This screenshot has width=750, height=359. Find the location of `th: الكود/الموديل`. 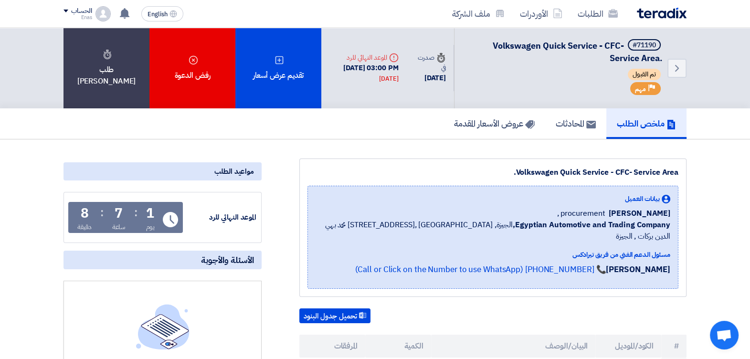

th: الكود/الموديل is located at coordinates (628, 346).